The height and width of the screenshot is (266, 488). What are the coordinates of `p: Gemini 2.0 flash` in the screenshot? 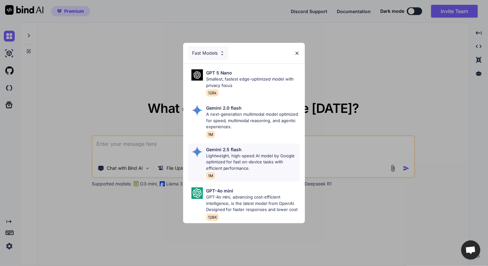 It's located at (224, 108).